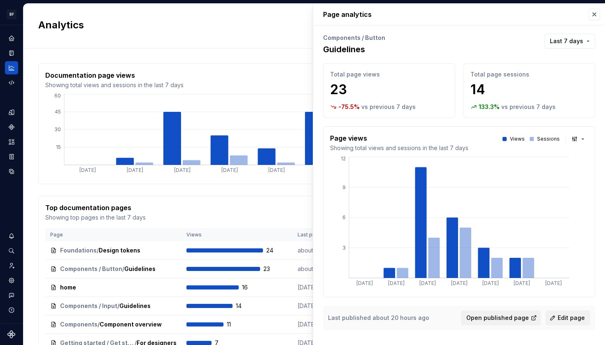  What do you see at coordinates (389, 90) in the screenshot?
I see `p: 23` at bounding box center [389, 90].